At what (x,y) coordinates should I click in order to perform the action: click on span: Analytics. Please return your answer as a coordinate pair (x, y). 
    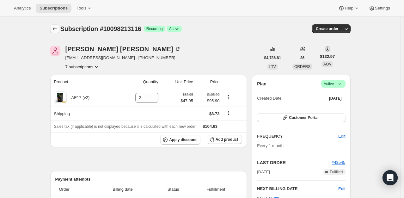
    Looking at the image, I should click on (22, 8).